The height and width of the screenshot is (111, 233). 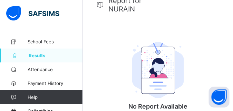 I want to click on p: No Report Available, so click(x=158, y=106).